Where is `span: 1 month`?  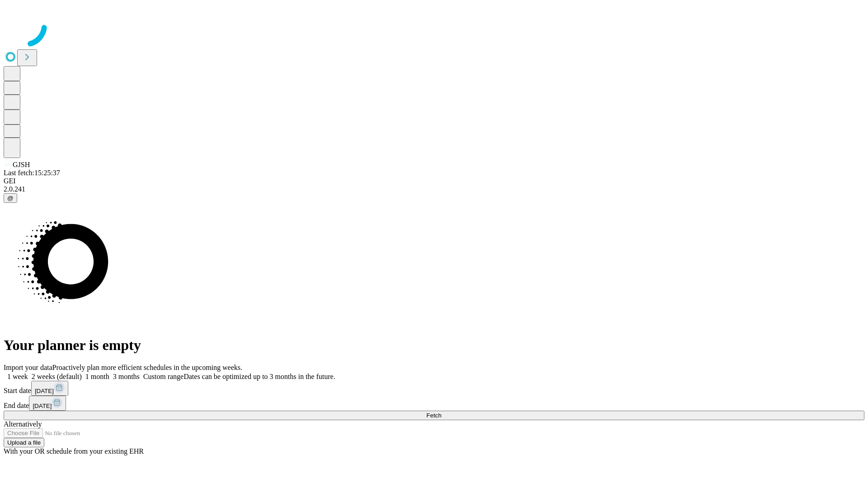
span: 1 month is located at coordinates (97, 376).